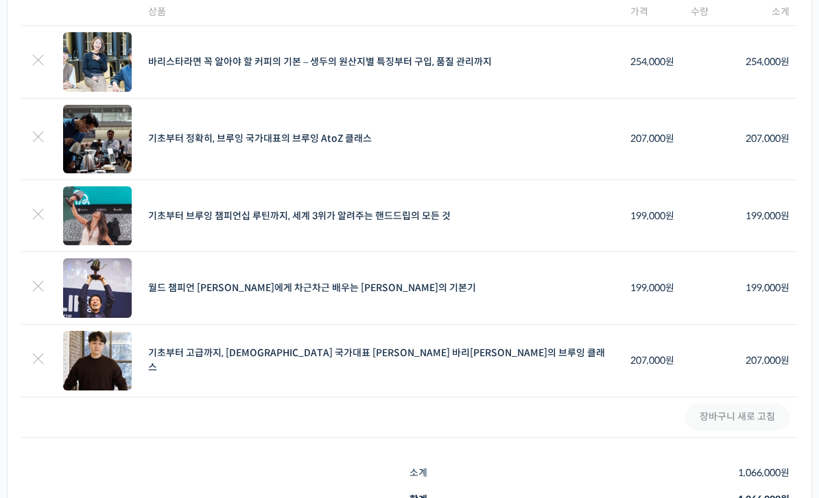 The height and width of the screenshot is (498, 819). I want to click on a: 설정, so click(220, 402).